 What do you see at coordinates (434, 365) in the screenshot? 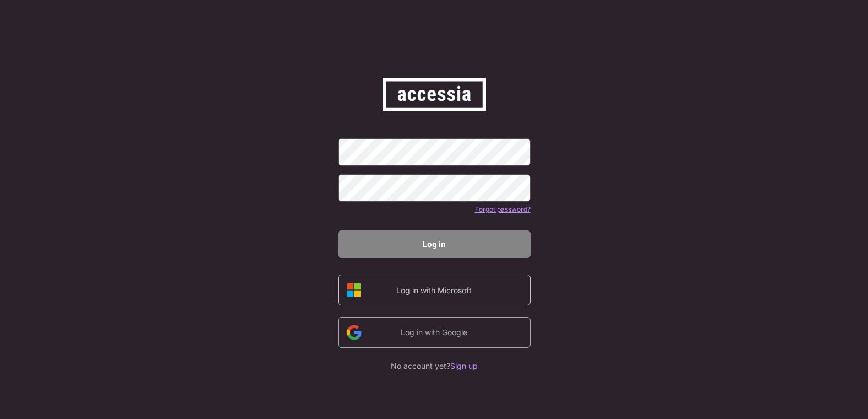
I see `div: No account yet?` at bounding box center [434, 365].